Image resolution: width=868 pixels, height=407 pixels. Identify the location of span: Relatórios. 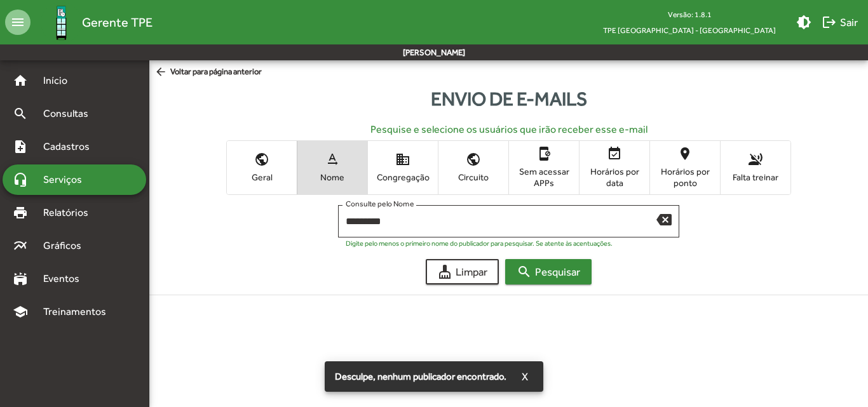
(70, 213).